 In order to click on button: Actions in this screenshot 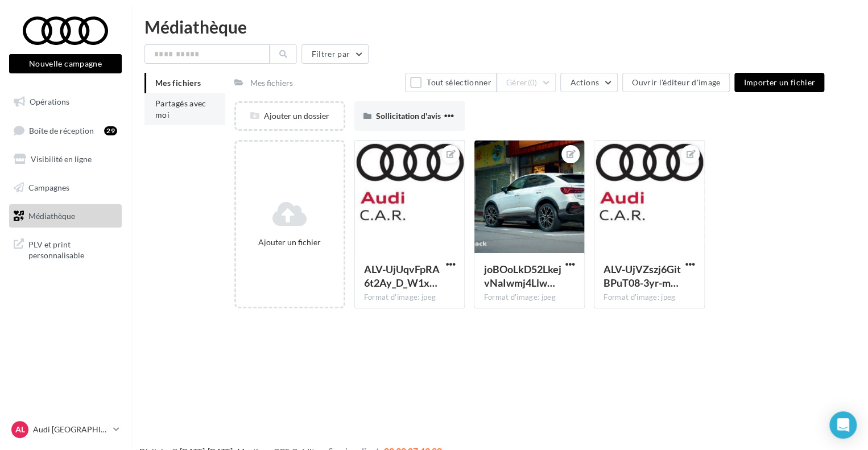, I will do `click(589, 82)`.